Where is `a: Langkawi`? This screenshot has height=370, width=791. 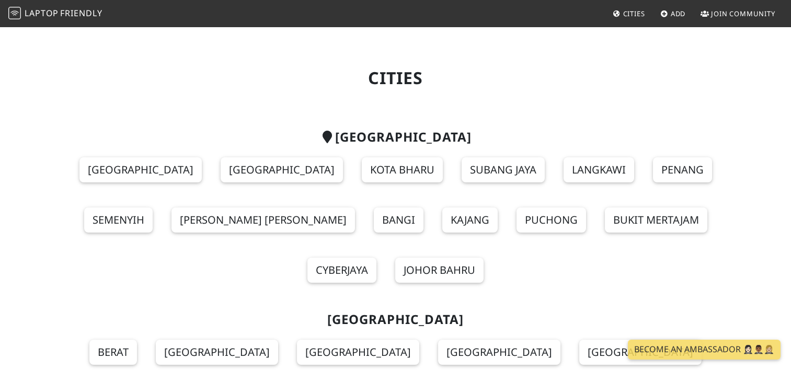
a: Langkawi is located at coordinates (598, 170).